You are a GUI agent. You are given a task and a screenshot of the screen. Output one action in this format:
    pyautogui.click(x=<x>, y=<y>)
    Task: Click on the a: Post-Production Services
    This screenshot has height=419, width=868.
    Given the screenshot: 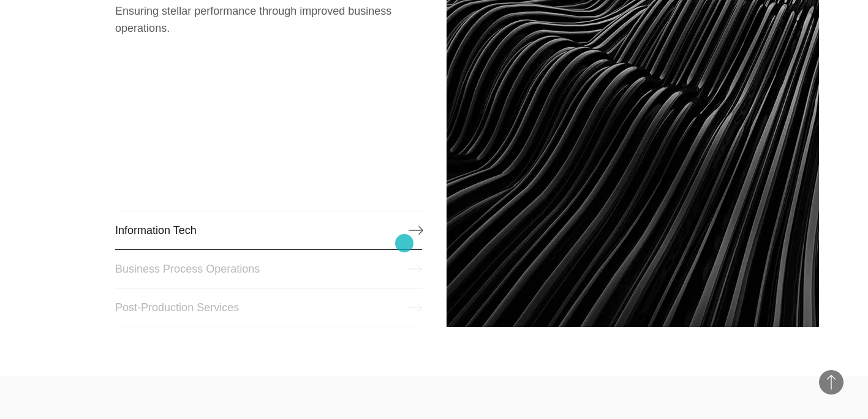 What is the action you would take?
    pyautogui.click(x=269, y=307)
    